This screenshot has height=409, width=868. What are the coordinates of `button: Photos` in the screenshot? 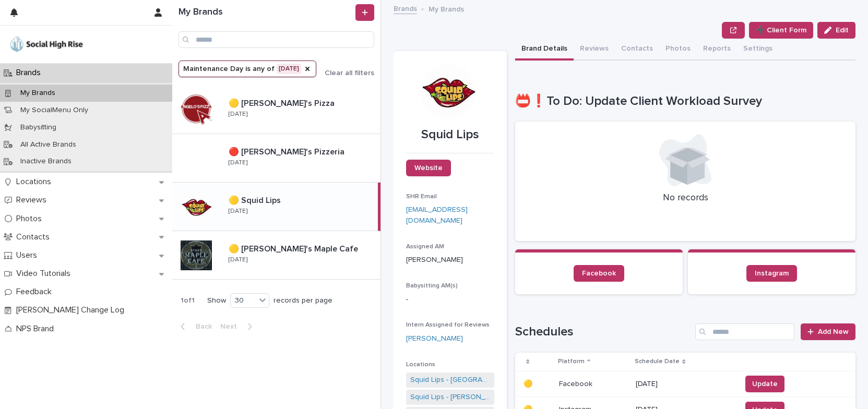 It's located at (678, 49).